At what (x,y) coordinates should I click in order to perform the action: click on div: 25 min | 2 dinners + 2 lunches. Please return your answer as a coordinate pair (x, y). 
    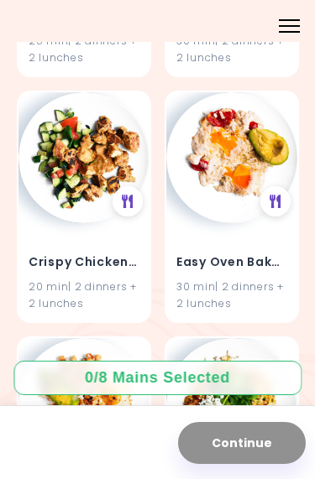
    Looking at the image, I should click on (84, 49).